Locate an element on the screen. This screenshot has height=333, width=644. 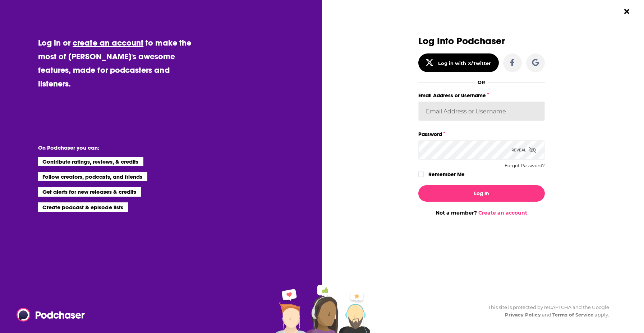
div: OR is located at coordinates (481, 82).